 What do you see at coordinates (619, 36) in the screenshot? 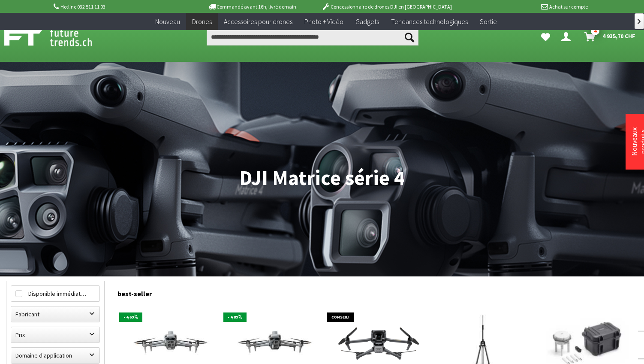
I see `font: 4 935,70 CHF` at bounding box center [619, 36].